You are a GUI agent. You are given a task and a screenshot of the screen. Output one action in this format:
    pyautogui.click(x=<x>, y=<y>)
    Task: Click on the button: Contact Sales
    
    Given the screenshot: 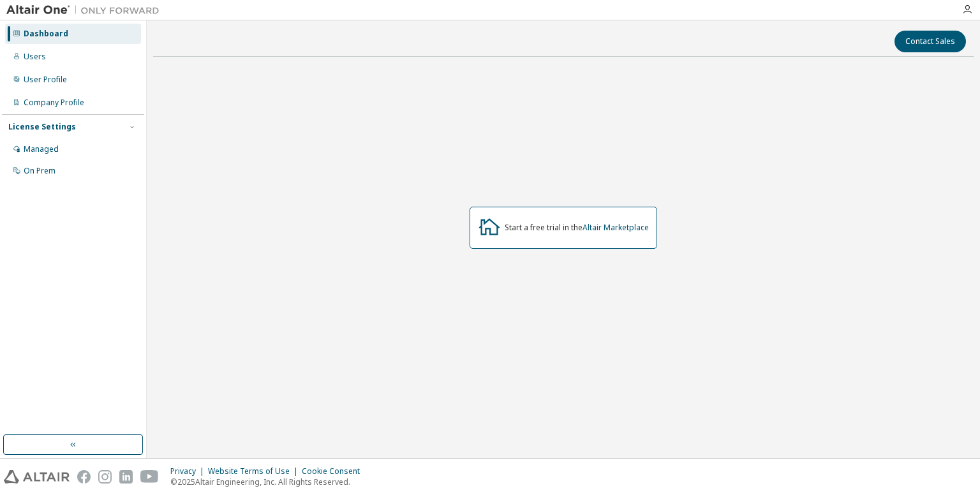 What is the action you would take?
    pyautogui.click(x=930, y=42)
    